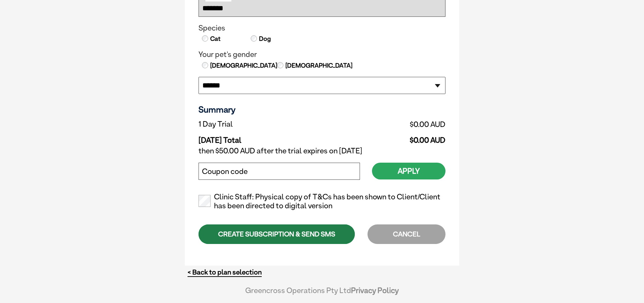 This screenshot has width=644, height=303. Describe the element at coordinates (322, 202) in the screenshot. I see `label: Clinic Staff: Physical copy of T&Cs has been shown to Client/Client has been directed to digital ...` at that location.